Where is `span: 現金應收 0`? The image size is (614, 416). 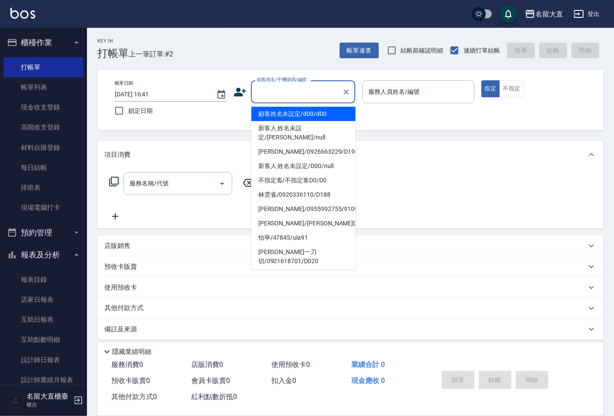
span: 現金應收 0 is located at coordinates (368, 381).